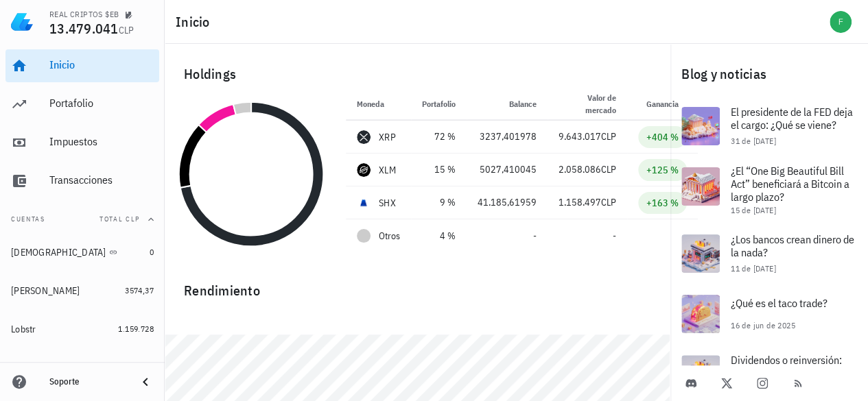 This screenshot has width=868, height=401. I want to click on span: Otros, so click(389, 236).